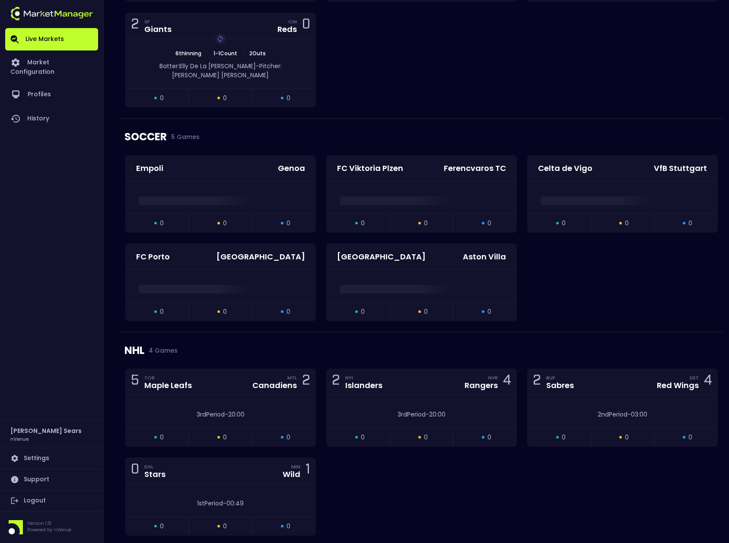 The height and width of the screenshot is (543, 729). Describe the element at coordinates (161, 351) in the screenshot. I see `span: 4 Games` at that location.